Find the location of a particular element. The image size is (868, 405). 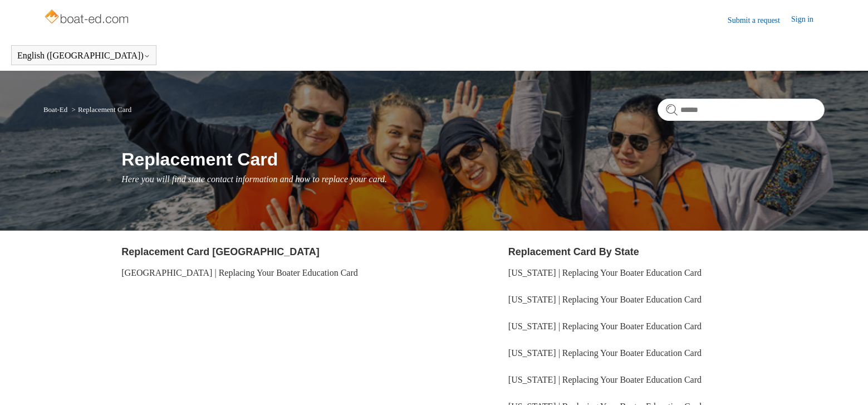

div: Chat Support is located at coordinates (828, 382).